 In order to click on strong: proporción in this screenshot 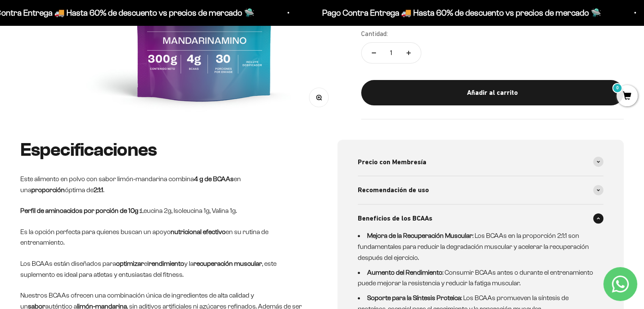, I will do `click(48, 190)`.